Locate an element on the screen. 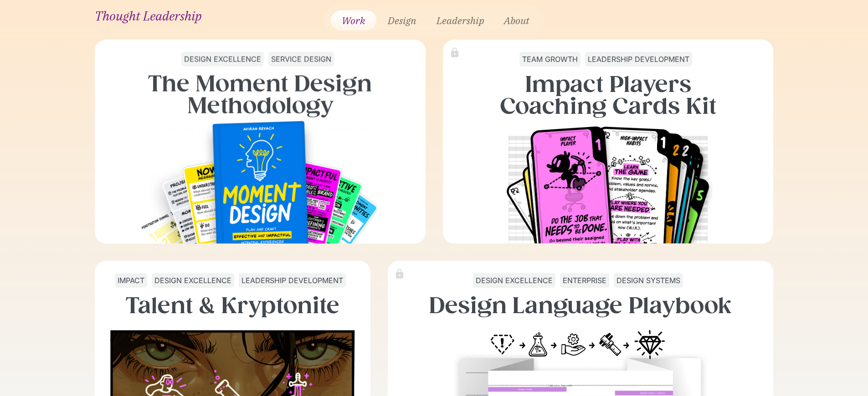 This screenshot has height=396, width=868. div: Leadership Development is located at coordinates (292, 280).